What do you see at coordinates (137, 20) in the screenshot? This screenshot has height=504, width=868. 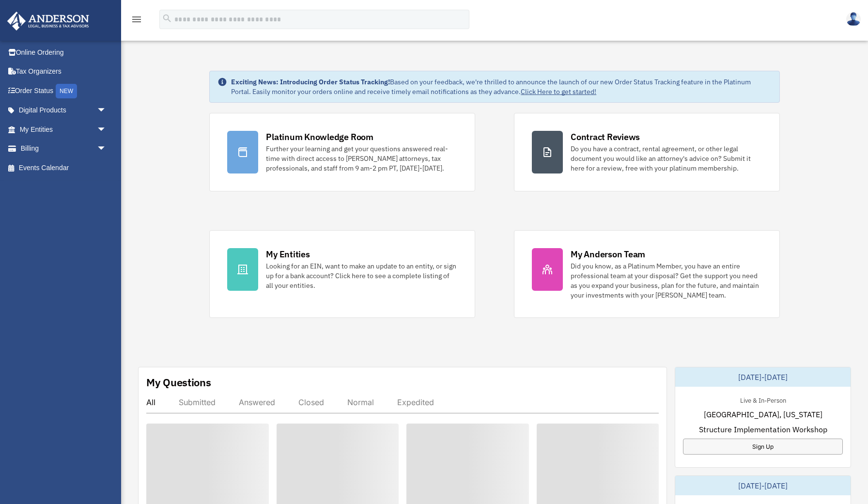 I see `i: menu` at bounding box center [137, 20].